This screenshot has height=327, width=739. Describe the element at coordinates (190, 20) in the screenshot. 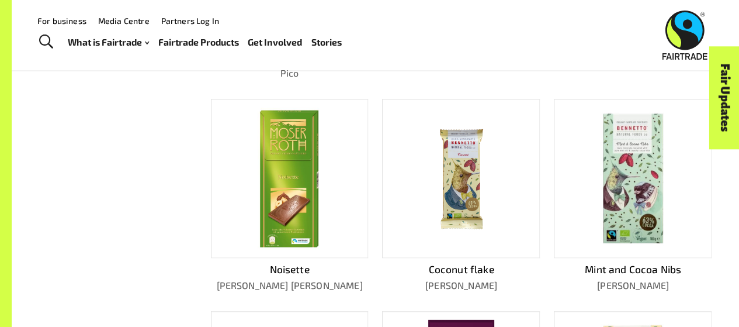

I see `a: Partners Log In` at that location.